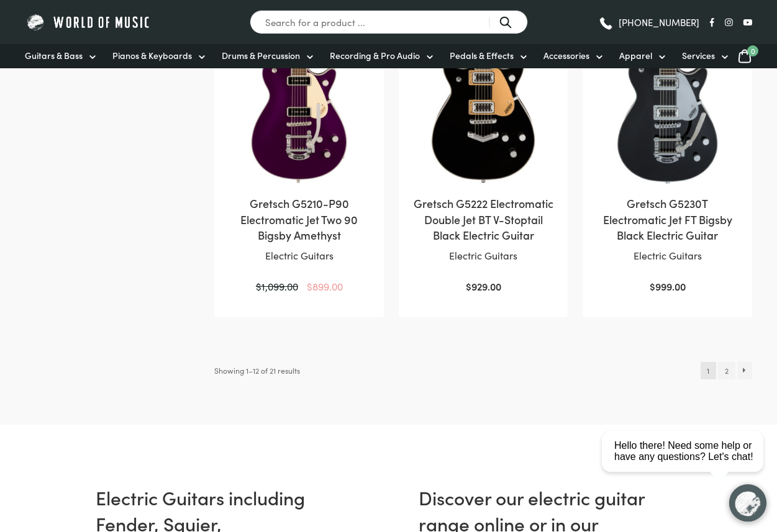  Describe the element at coordinates (88, 22) in the screenshot. I see `img: World of Music` at that location.